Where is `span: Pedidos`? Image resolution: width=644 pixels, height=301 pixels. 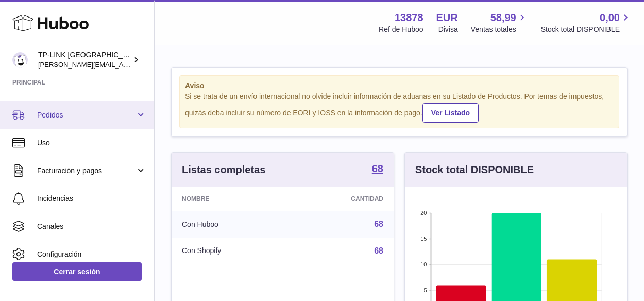 span: Pedidos is located at coordinates (86, 115).